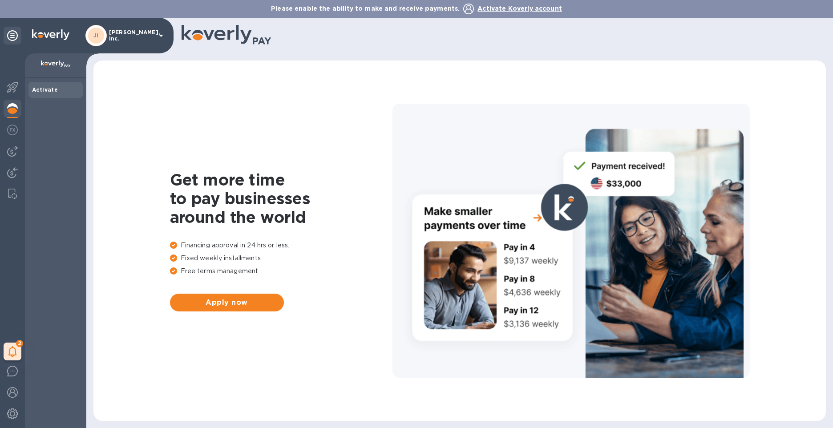  What do you see at coordinates (45, 89) in the screenshot?
I see `b: Activate` at bounding box center [45, 89].